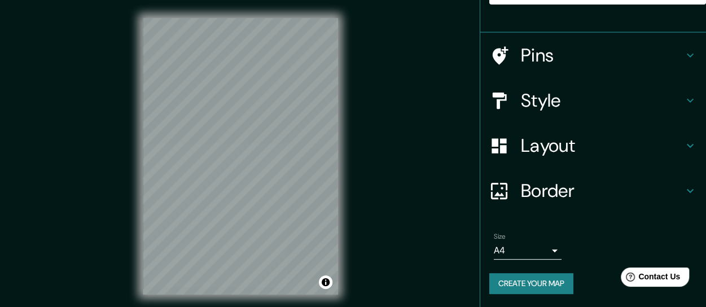 This screenshot has height=307, width=706. What do you see at coordinates (593, 55) in the screenshot?
I see `div: Pins` at bounding box center [593, 55].